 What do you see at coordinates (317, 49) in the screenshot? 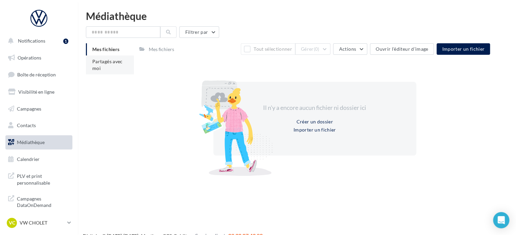
I see `span: (0)` at bounding box center [317, 49].